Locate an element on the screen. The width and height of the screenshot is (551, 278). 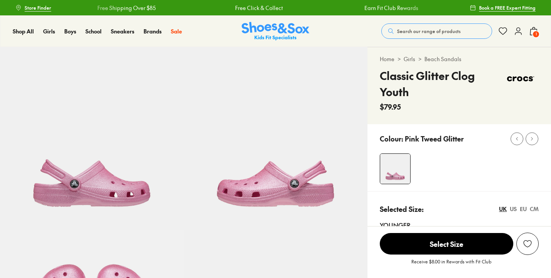
span: Book a FREE Expert Fitting is located at coordinates (507, 8).